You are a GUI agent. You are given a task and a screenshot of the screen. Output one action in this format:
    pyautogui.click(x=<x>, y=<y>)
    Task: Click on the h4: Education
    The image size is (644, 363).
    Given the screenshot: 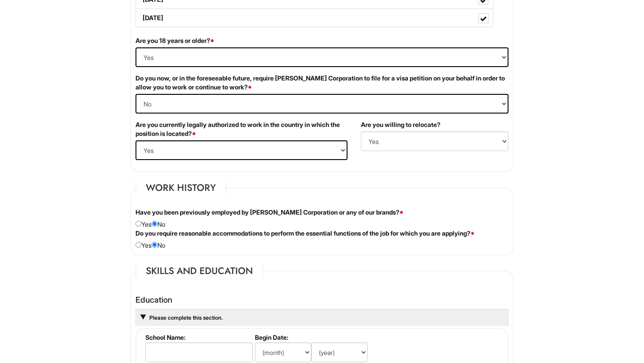 What is the action you would take?
    pyautogui.click(x=322, y=300)
    